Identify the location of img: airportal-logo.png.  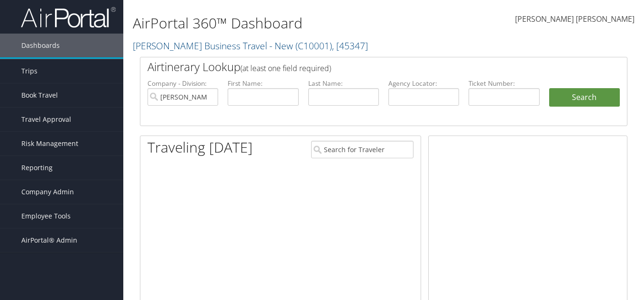
(68, 17).